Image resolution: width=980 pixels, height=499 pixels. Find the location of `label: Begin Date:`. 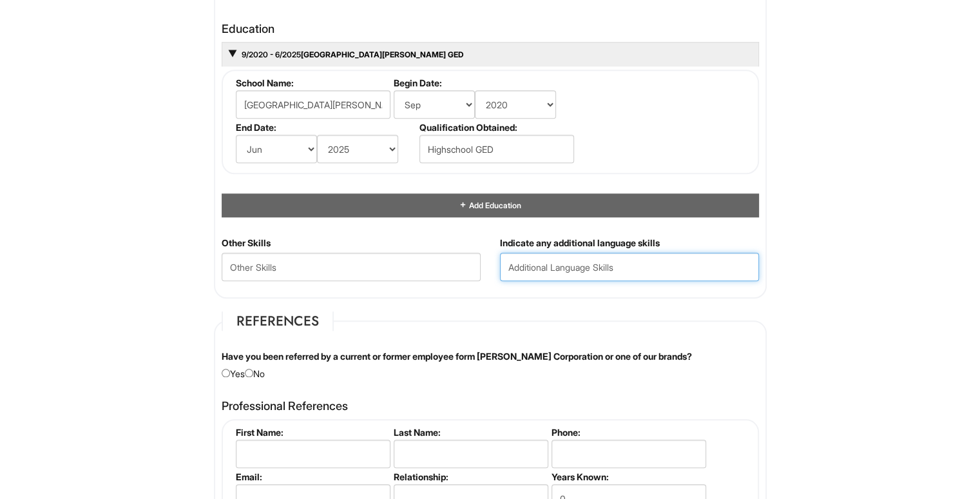

label: Begin Date: is located at coordinates (483, 82).